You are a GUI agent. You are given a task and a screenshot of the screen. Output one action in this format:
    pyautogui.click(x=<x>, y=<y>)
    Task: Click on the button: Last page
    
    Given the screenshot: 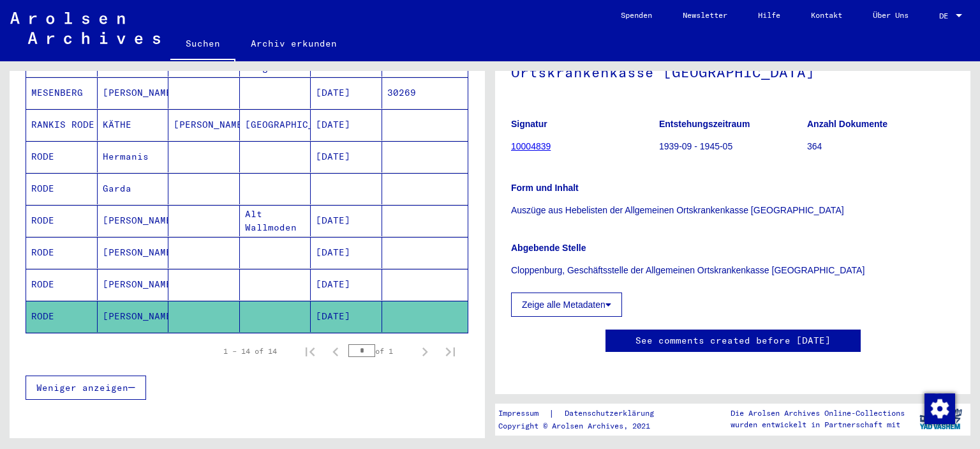 What is the action you would take?
    pyautogui.click(x=450, y=351)
    